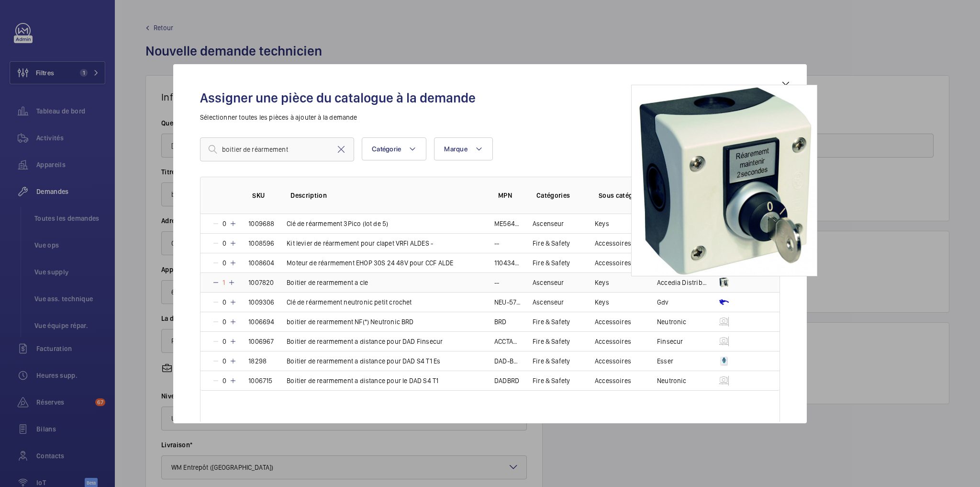 The image size is (980, 487). I want to click on h2: Assigner une pièce du catalogue à la demande, so click(490, 98).